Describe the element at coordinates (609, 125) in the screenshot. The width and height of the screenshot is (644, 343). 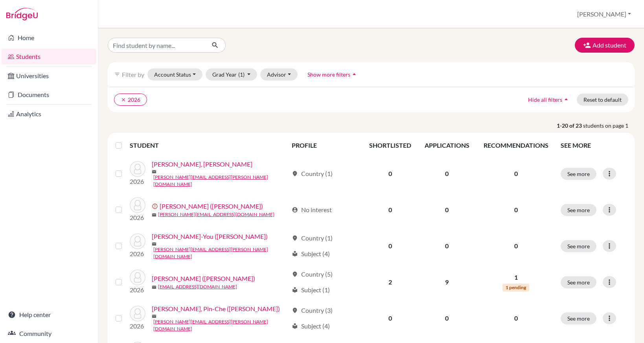
I see `span: students on page 1` at that location.